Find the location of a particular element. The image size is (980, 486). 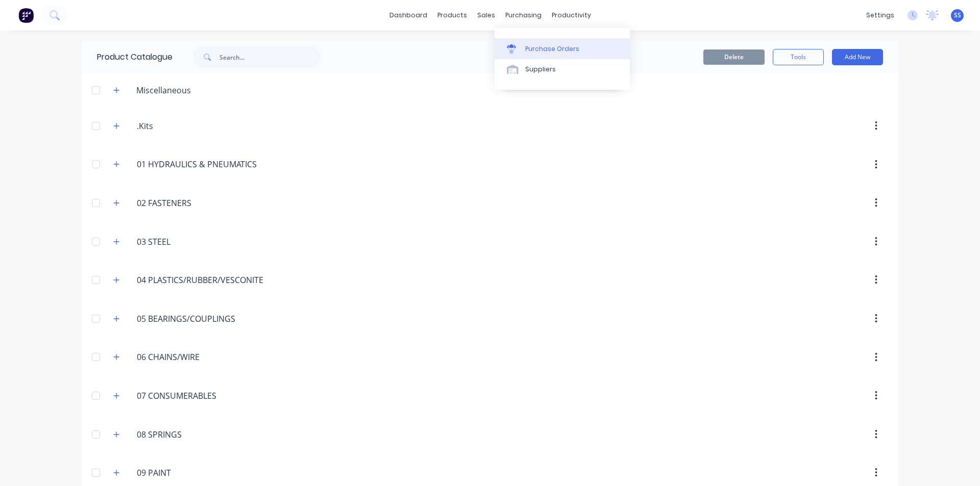

div: sales is located at coordinates (486, 15).